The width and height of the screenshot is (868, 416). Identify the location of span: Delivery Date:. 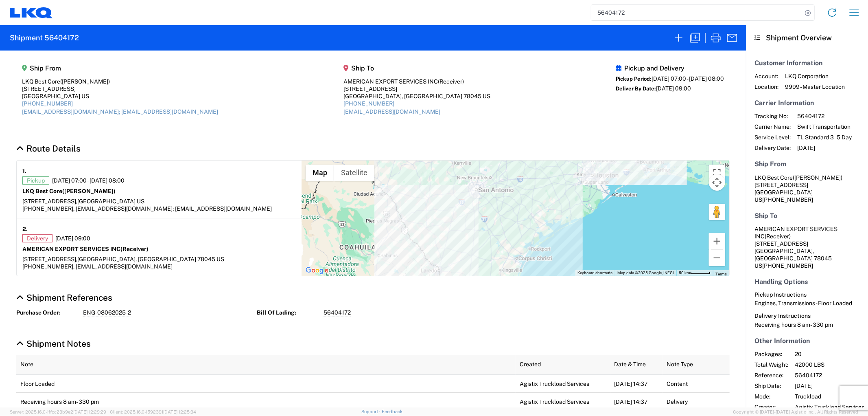
(772, 148).